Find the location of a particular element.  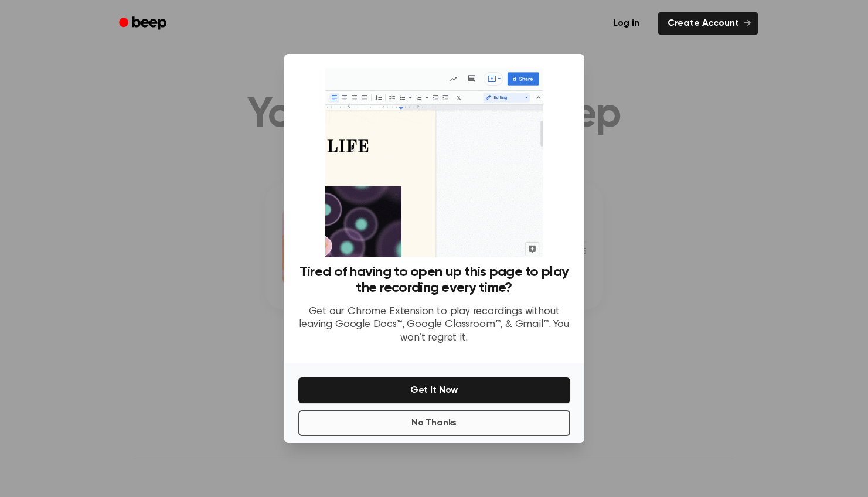

a: Log in is located at coordinates (625, 23).